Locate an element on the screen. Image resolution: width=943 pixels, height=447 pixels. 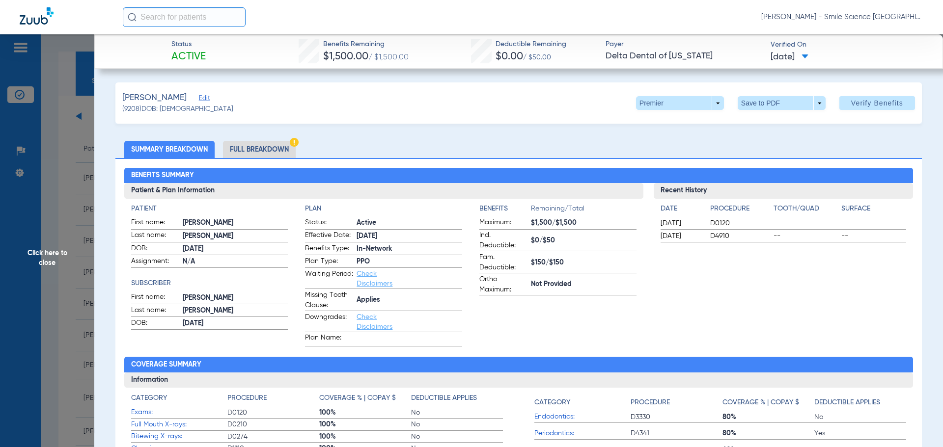
img: Search Icon is located at coordinates (132, 17).